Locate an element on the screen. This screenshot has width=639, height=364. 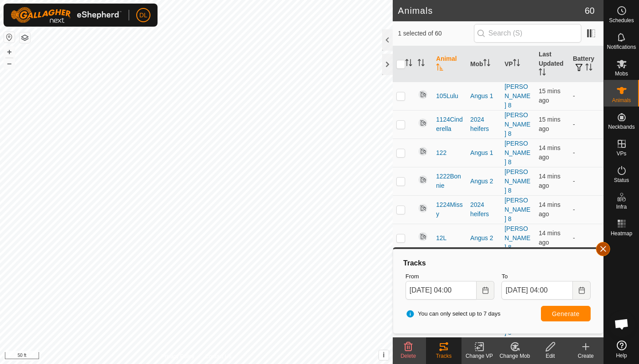
a: Privacy Policy is located at coordinates (178, 356).